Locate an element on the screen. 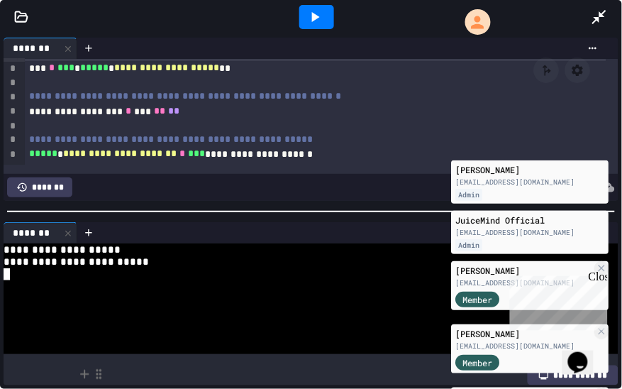 The image size is (622, 389). div: My Account is located at coordinates (473, 22).